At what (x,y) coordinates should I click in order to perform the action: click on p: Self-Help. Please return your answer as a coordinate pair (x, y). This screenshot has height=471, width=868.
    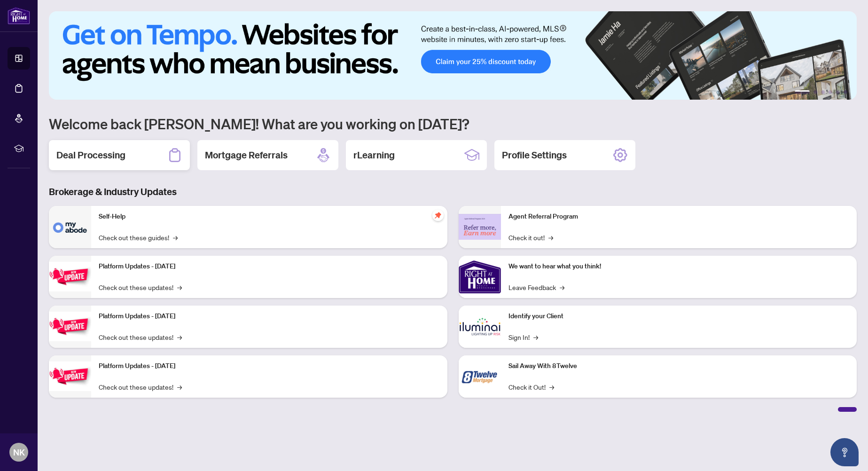
    Looking at the image, I should click on (269, 217).